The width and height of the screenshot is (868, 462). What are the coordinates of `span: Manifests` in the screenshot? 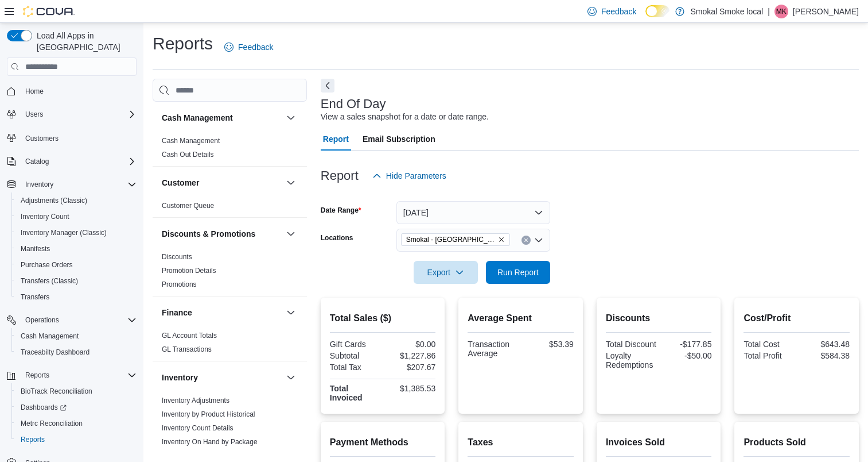 It's located at (76, 249).